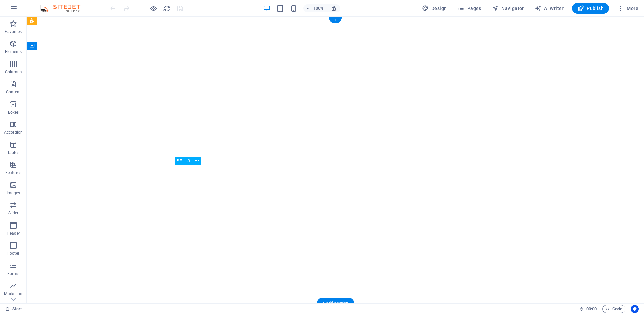  I want to click on h6: Session time, so click(588, 309).